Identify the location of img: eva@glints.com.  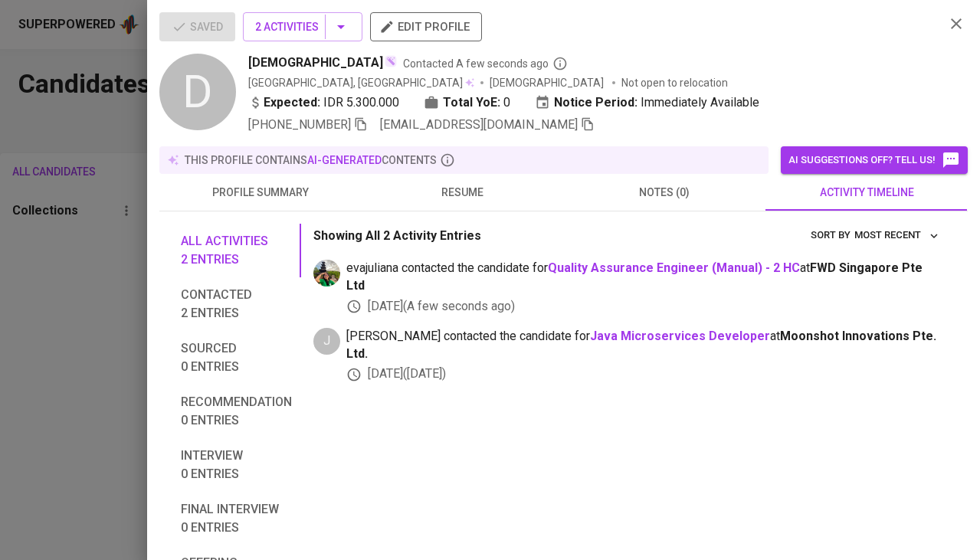
(327, 273).